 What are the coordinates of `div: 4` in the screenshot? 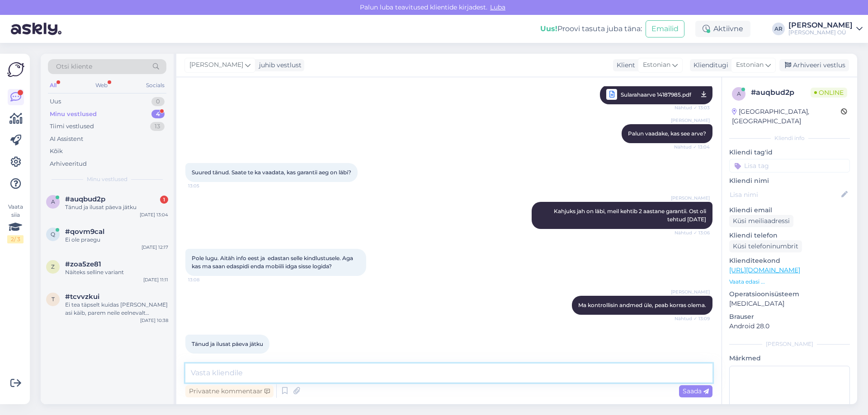 It's located at (158, 114).